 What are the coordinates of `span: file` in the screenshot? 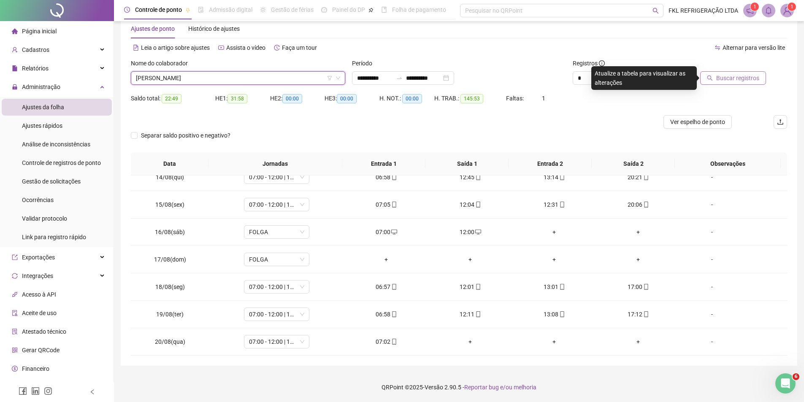 It's located at (15, 68).